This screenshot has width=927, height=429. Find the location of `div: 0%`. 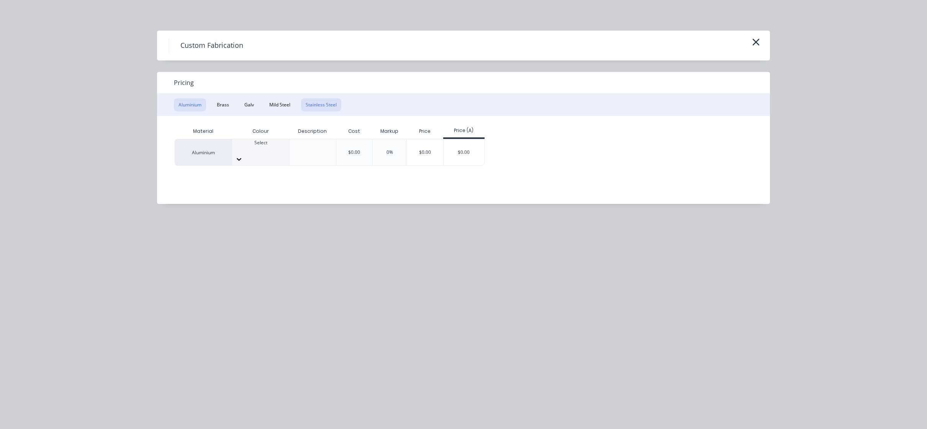

div: 0% is located at coordinates (389, 152).